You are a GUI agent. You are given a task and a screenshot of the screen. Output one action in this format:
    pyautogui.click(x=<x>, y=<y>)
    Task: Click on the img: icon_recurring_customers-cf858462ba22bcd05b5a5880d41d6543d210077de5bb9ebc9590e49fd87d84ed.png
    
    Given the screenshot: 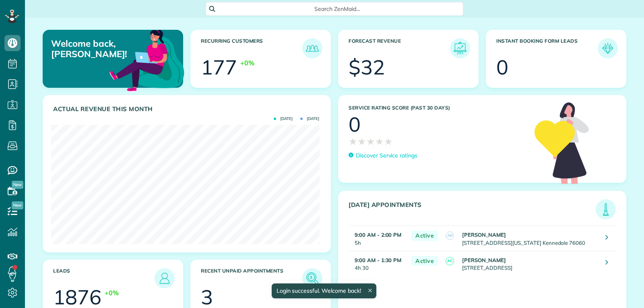 What is the action you would take?
    pyautogui.click(x=312, y=48)
    